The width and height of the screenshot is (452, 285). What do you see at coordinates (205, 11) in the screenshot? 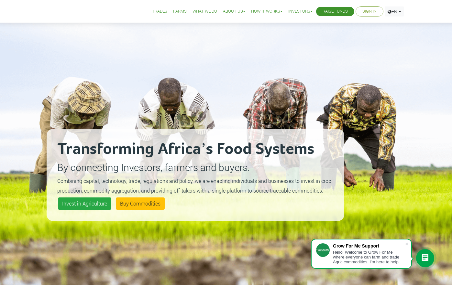
I see `a: What We Do` at bounding box center [205, 11].